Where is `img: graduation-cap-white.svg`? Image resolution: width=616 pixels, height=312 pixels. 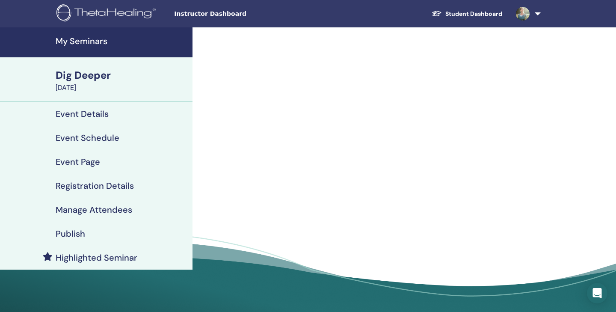 img: graduation-cap-white.svg is located at coordinates (437, 13).